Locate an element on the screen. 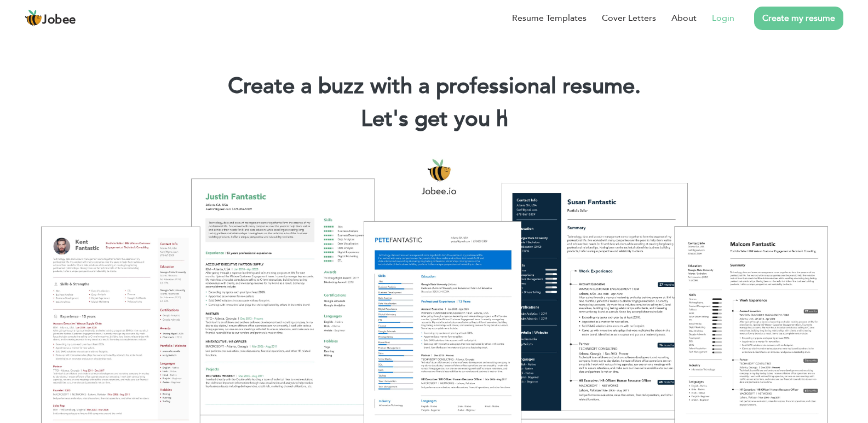 Image resolution: width=868 pixels, height=423 pixels. a: Login is located at coordinates (723, 18).